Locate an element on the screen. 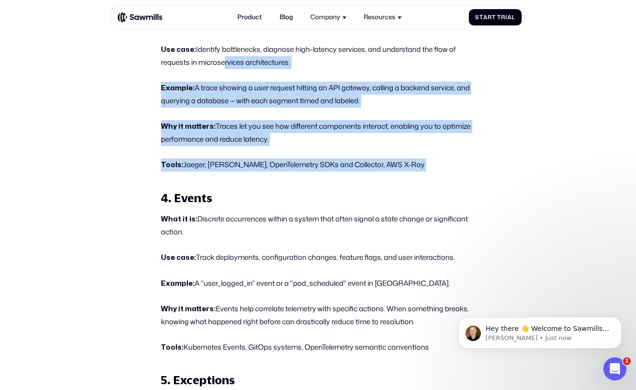 Image resolution: width=636 pixels, height=390 pixels. span: T is located at coordinates (499, 17).